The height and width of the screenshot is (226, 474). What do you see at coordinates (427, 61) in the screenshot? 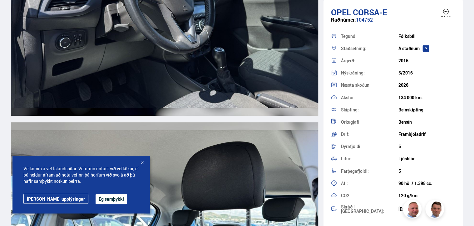
I see `div: 2016` at bounding box center [427, 61].